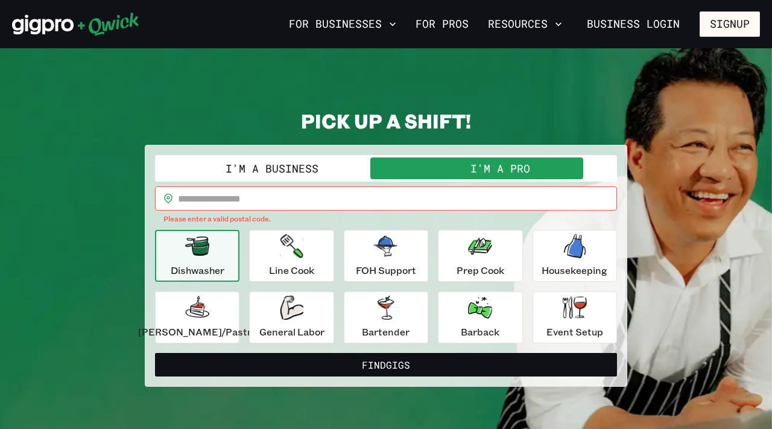 The width and height of the screenshot is (772, 429). I want to click on p: Event Setup, so click(575, 332).